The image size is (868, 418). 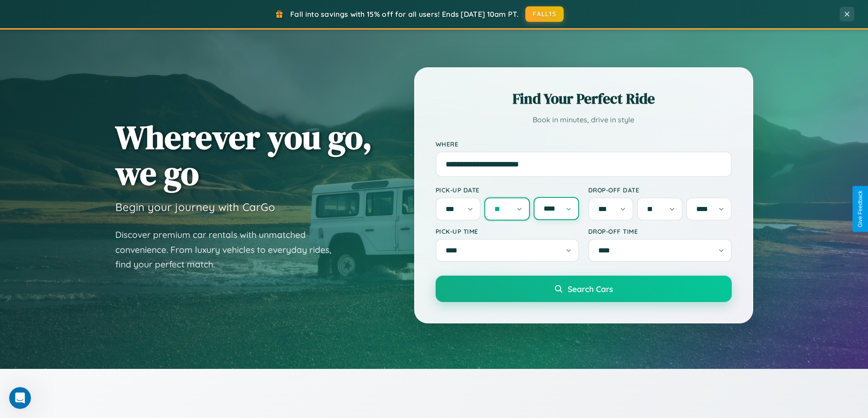 What do you see at coordinates (507, 190) in the screenshot?
I see `label: Pick-up Date` at bounding box center [507, 190].